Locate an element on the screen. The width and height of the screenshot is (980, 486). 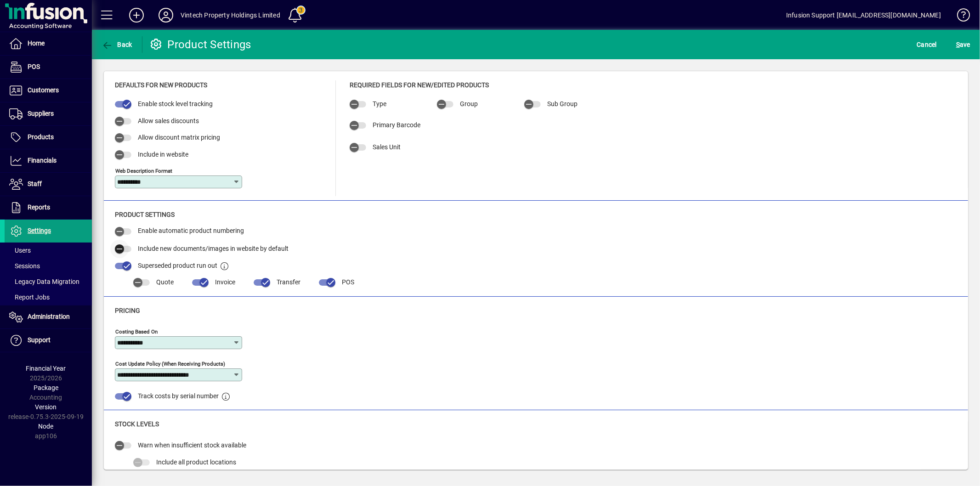
span: Warn when insufficient stock available is located at coordinates (192, 445).